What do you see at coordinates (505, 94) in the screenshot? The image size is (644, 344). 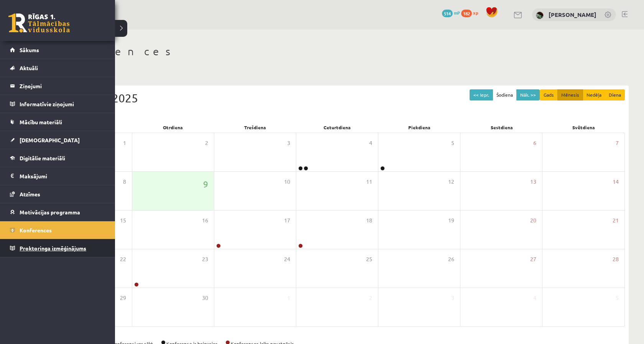 I see `button: Šodiena` at bounding box center [505, 94].